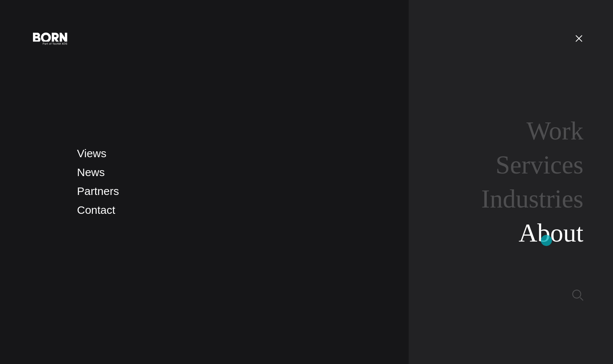 This screenshot has width=613, height=364. I want to click on button: Open, so click(579, 38).